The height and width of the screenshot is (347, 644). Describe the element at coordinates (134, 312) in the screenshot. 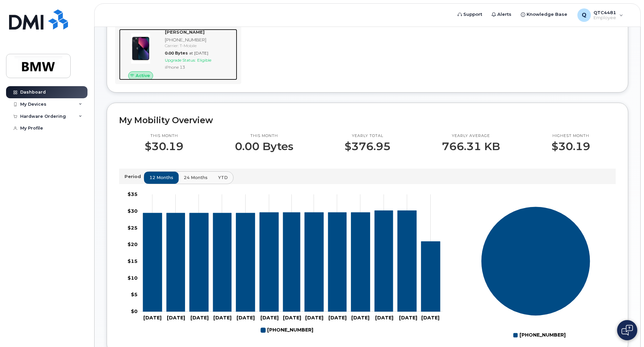

I see `tspan: $0` at that location.